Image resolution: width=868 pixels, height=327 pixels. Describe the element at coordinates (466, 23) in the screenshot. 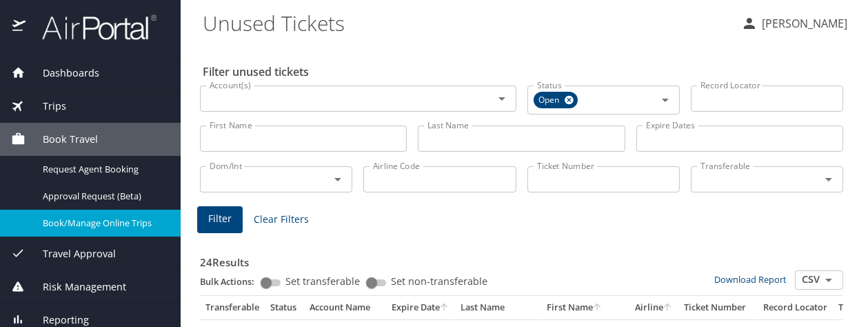

I see `h1: Unused Tickets` at that location.